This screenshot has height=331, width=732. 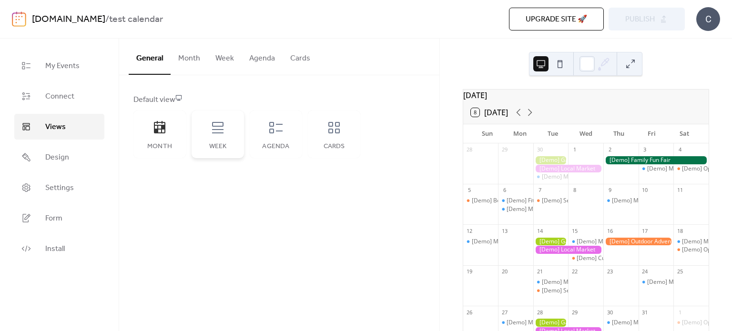 What do you see at coordinates (685, 134) in the screenshot?
I see `div: Sat` at bounding box center [685, 134].